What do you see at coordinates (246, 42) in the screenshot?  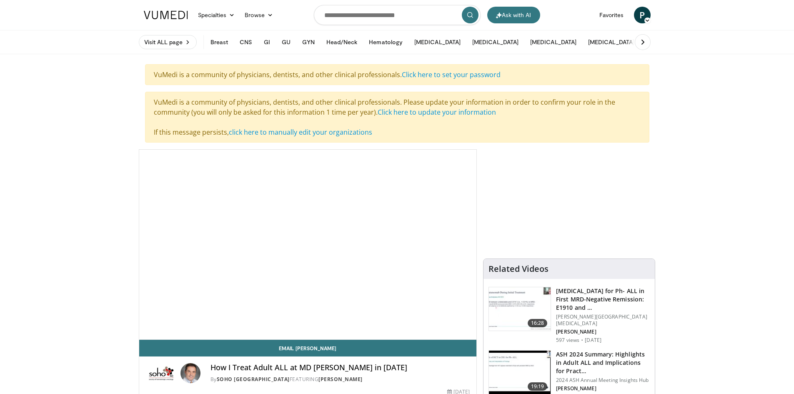 I see `button: CNS` at bounding box center [246, 42].